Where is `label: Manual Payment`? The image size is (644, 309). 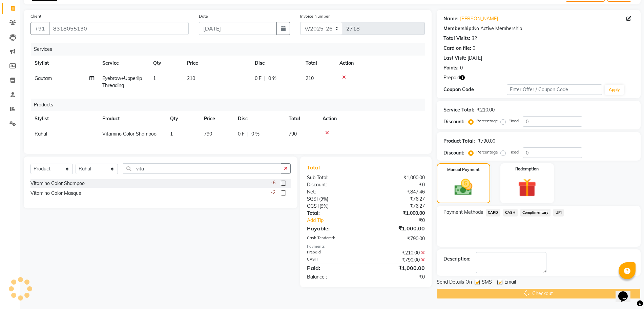 label: Manual Payment is located at coordinates (464, 170).